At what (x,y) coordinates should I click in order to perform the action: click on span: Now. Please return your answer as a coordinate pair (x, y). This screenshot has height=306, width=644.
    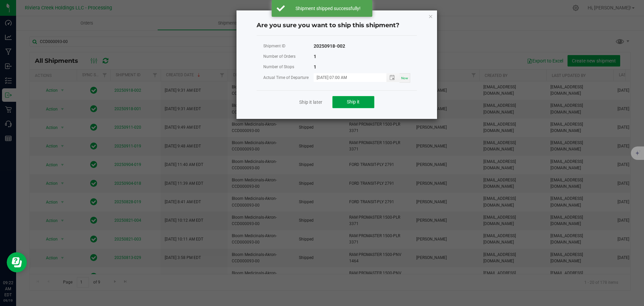
    Looking at the image, I should click on (405, 78).